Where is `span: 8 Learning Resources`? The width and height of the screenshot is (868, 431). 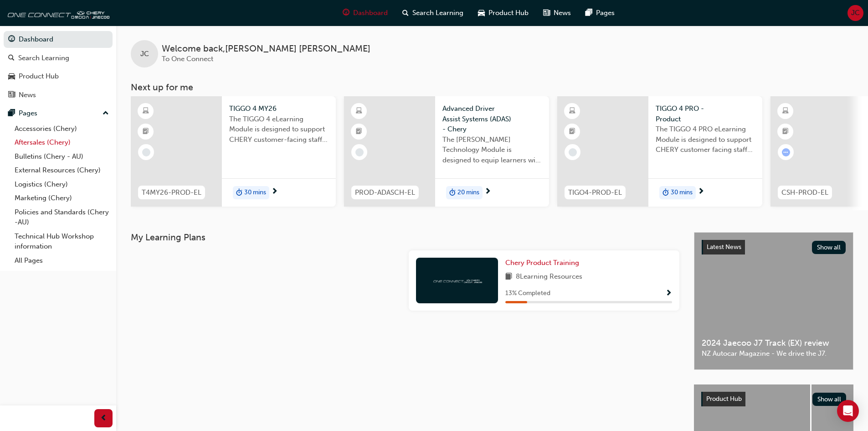
span: 8 Learning Resources is located at coordinates (550, 277).